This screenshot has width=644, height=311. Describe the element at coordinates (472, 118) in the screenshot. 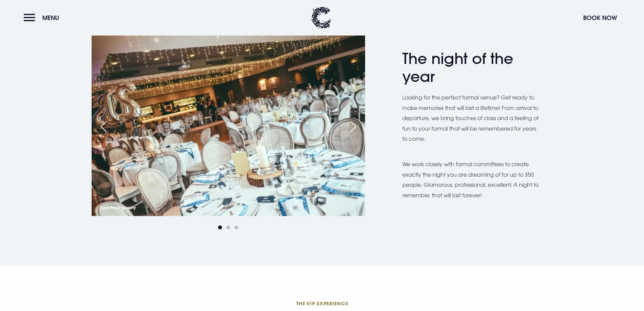

I see `p: Looking for the perfect formal venue? Get ready to make memories that will last a lifetime! From ...` at that location.